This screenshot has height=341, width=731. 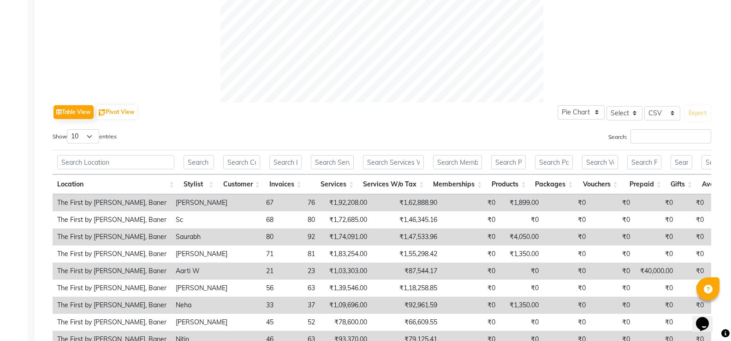 What do you see at coordinates (73, 112) in the screenshot?
I see `button: Table View` at bounding box center [73, 112].